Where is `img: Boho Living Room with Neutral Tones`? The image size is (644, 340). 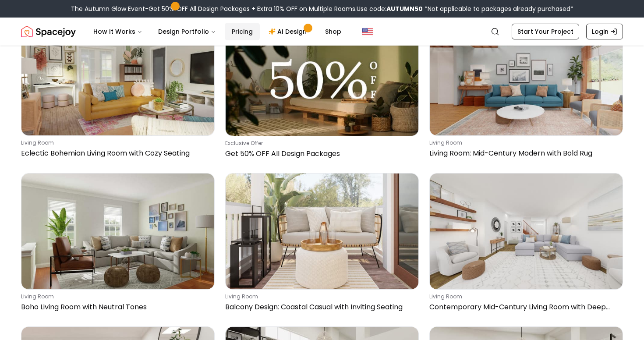
img: Boho Living Room with Neutral Tones is located at coordinates (118, 231).